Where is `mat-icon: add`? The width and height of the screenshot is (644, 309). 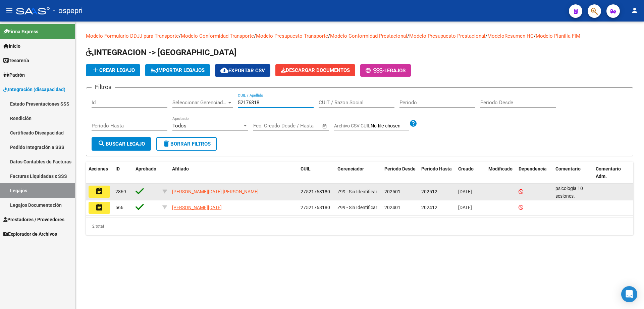 mat-icon: add is located at coordinates (95, 70).